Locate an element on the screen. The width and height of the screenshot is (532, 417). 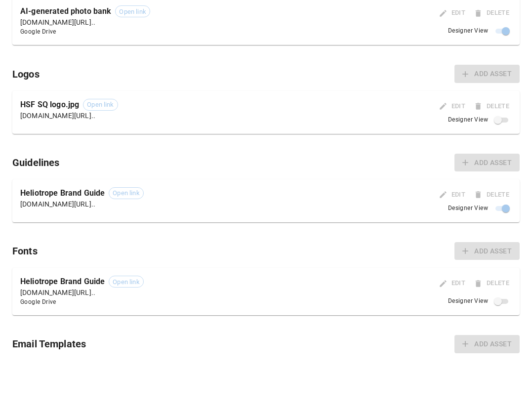
h6: Guidelines is located at coordinates (36, 162).